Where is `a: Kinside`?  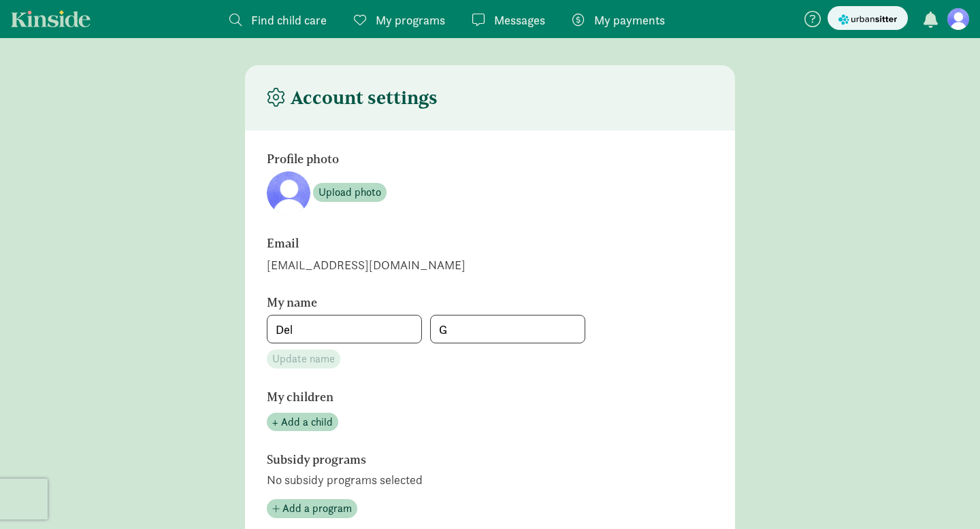
a: Kinside is located at coordinates (50, 18).